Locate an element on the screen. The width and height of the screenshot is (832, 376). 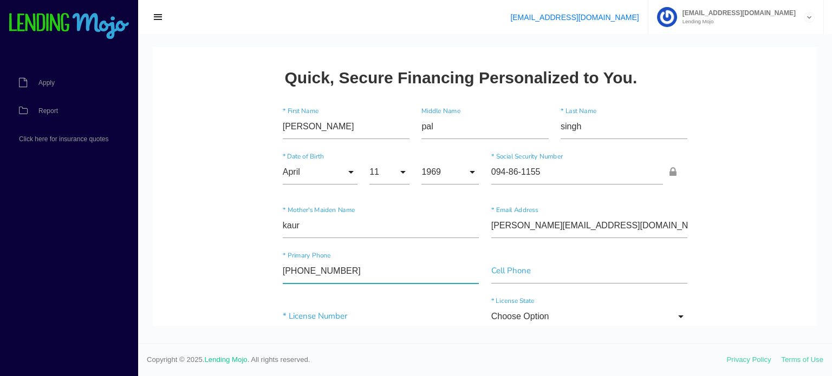
small: Lending Mojo is located at coordinates (736, 22).